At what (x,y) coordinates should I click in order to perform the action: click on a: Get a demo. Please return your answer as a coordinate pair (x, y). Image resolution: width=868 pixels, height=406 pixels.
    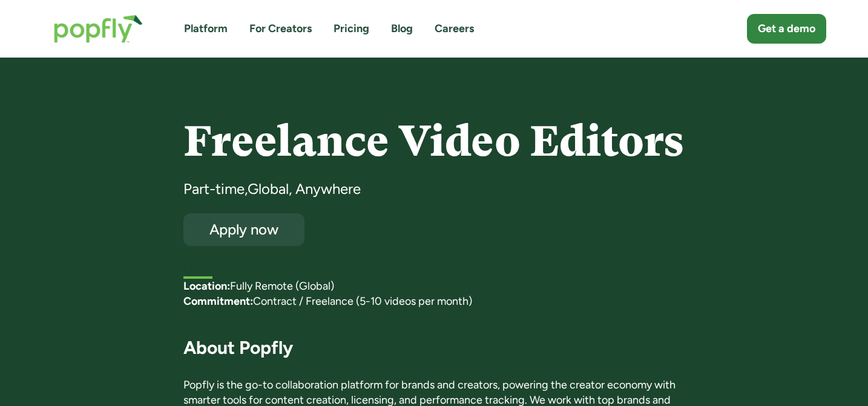
    Looking at the image, I should click on (786, 29).